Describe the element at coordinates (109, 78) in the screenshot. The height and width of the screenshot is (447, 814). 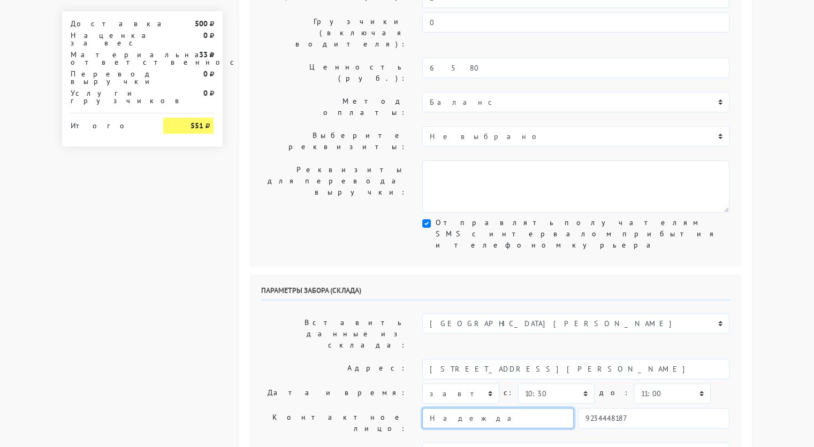
I see `div: Перевод выручки` at that location.